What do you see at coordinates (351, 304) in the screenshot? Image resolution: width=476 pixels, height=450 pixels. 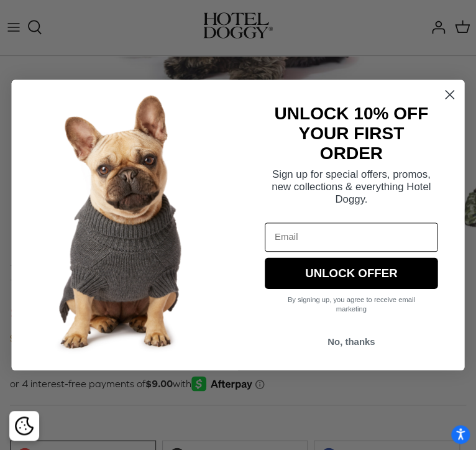 I see `span: By signing up, you agree to receive email marketing` at bounding box center [351, 304].